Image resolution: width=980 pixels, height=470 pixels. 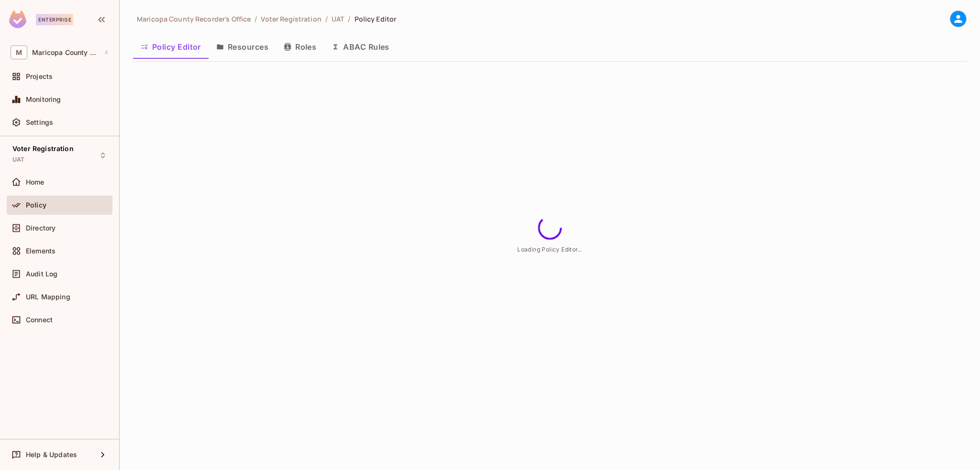 What do you see at coordinates (242, 47) in the screenshot?
I see `button: Resources` at bounding box center [242, 47].